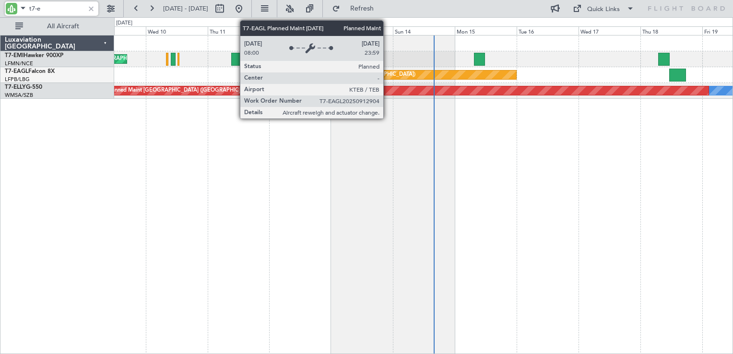  What do you see at coordinates (300, 31) in the screenshot?
I see `div: Fri 12` at bounding box center [300, 31].